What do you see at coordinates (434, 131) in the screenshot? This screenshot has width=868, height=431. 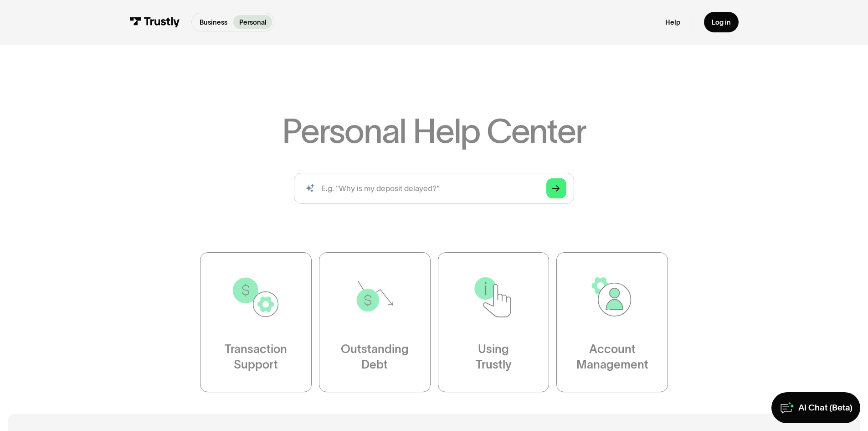 I see `h1: Personal Help Center` at bounding box center [434, 131].